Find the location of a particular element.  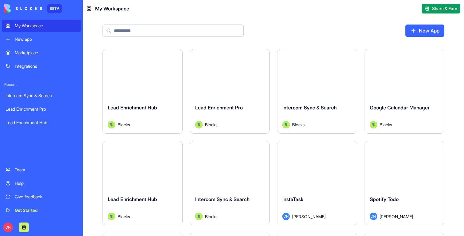

span: InstaTask is located at coordinates (293, 199).